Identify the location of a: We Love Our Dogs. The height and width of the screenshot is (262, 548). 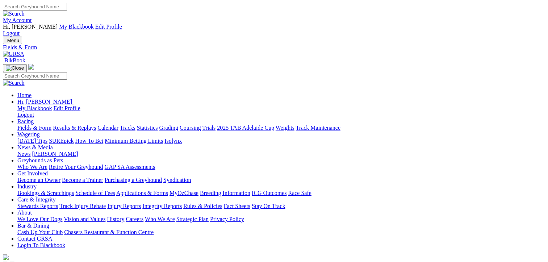
(40, 219).